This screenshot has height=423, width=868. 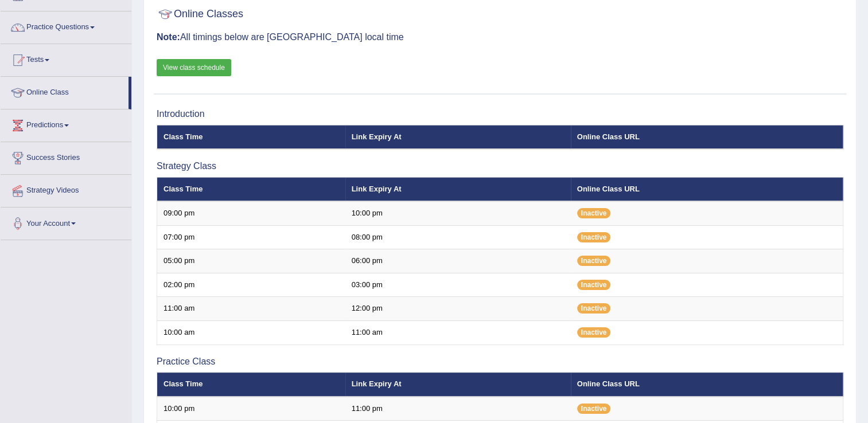 What do you see at coordinates (458, 285) in the screenshot?
I see `td: 03:00 pm` at bounding box center [458, 285].